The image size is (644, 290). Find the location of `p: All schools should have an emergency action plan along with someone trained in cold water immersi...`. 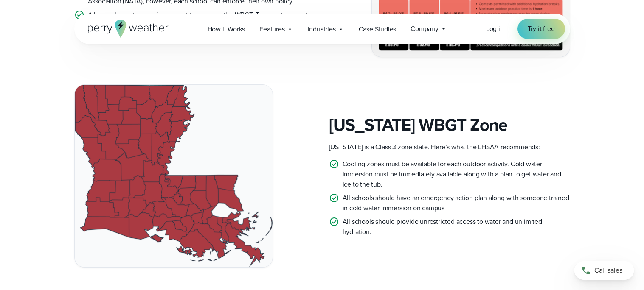

p: All schools should have an emergency action plan along with someone trained in cold water immersi... is located at coordinates (456, 203).